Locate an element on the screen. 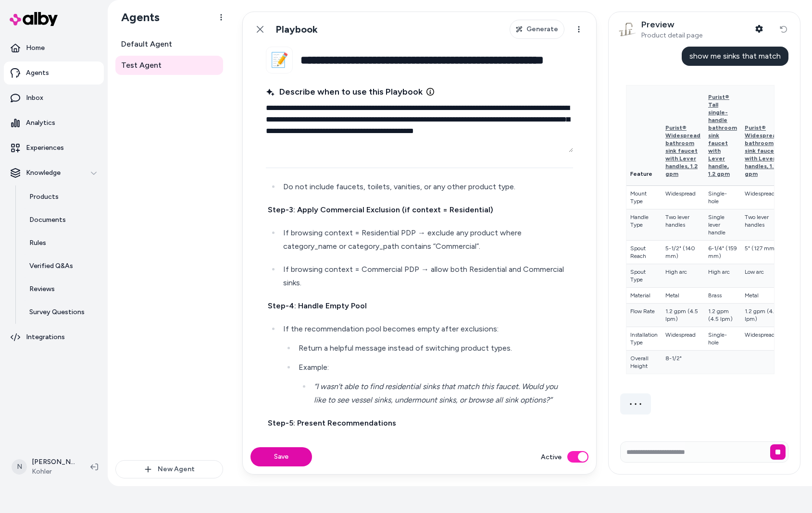 Image resolution: width=812 pixels, height=513 pixels. p: Inbox is located at coordinates (35, 98).